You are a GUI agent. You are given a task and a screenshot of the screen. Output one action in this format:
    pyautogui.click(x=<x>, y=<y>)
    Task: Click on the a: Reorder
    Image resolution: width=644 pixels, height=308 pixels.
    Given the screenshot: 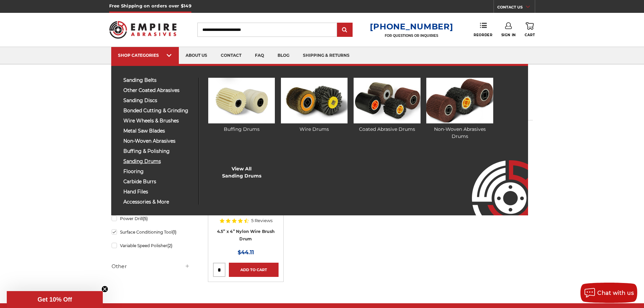 What is the action you would take?
    pyautogui.click(x=483, y=29)
    